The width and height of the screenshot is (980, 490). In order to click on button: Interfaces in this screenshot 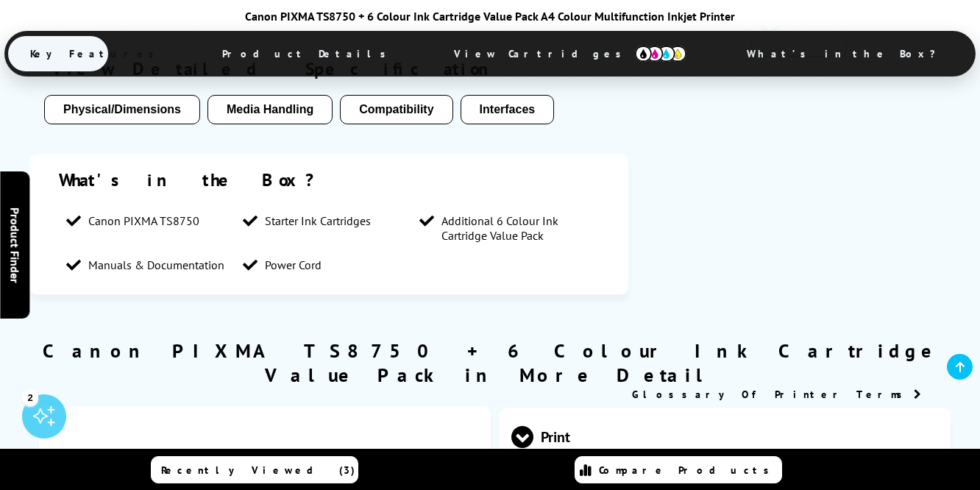, I will do `click(508, 109)`.